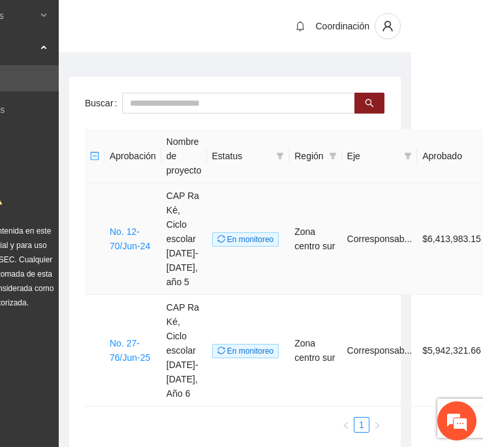 This screenshot has height=447, width=483. What do you see at coordinates (184, 156) in the screenshot?
I see `th: Nombre de proyecto` at bounding box center [184, 156].